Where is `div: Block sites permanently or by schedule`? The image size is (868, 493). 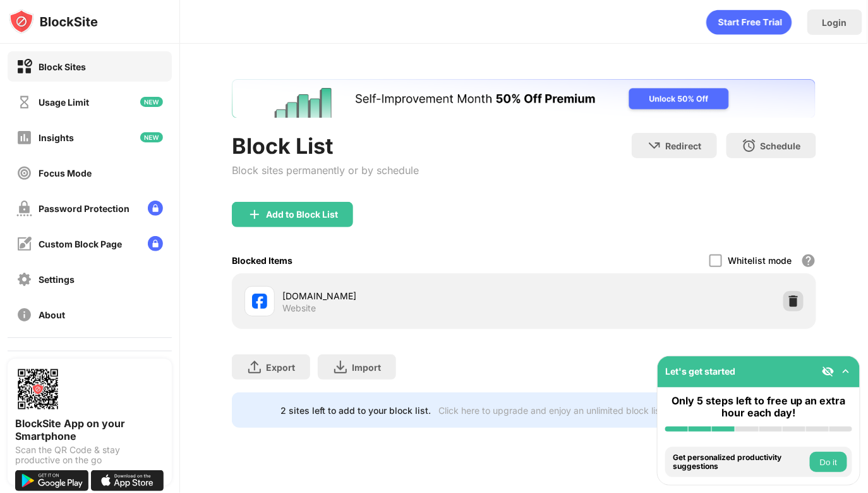
div: Block sites permanently or by schedule is located at coordinates (326, 170).